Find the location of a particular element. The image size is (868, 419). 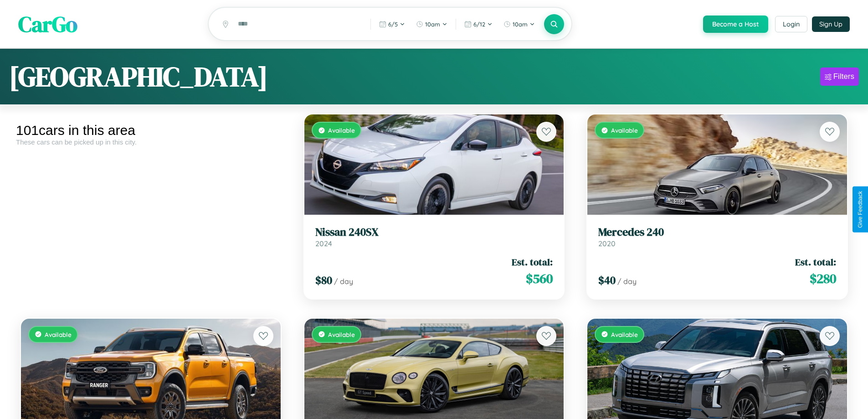

h3: Nissan 240SX is located at coordinates (434, 232).